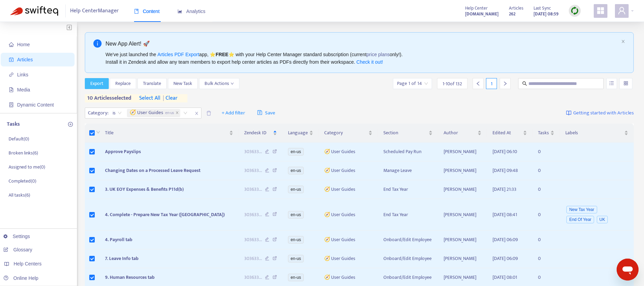 Image resolution: width=644 pixels, height=286 pixels. I want to click on span: New Tax Year, so click(581, 209).